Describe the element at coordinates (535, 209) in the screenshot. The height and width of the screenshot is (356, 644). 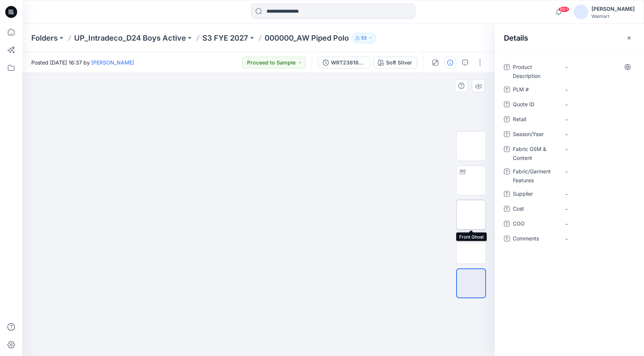
I see `span: Cost` at that location.